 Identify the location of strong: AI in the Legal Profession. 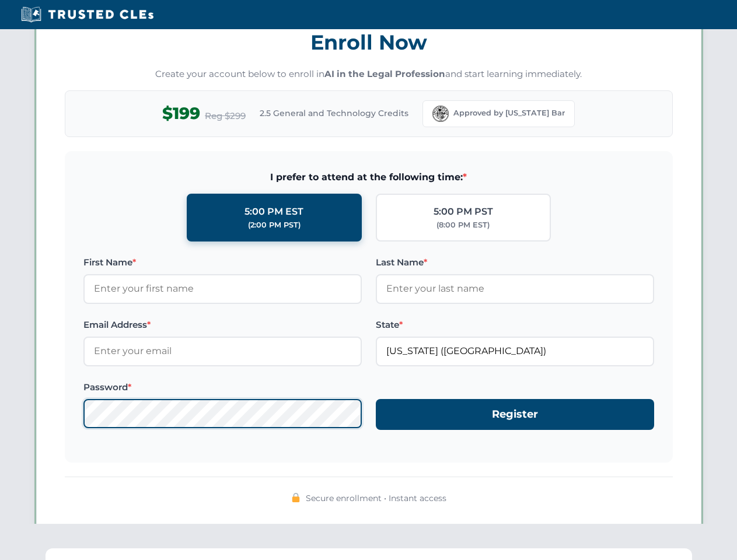
(384, 74).